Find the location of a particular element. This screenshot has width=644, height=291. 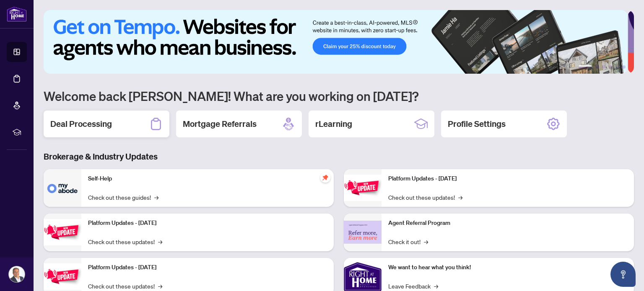

img: logo is located at coordinates (17, 14).